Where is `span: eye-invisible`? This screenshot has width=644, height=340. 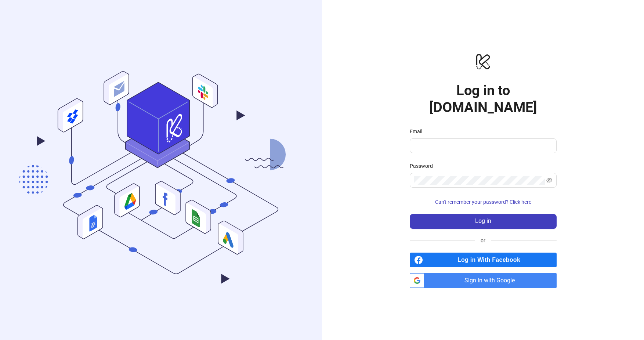 span: eye-invisible is located at coordinates (549, 180).